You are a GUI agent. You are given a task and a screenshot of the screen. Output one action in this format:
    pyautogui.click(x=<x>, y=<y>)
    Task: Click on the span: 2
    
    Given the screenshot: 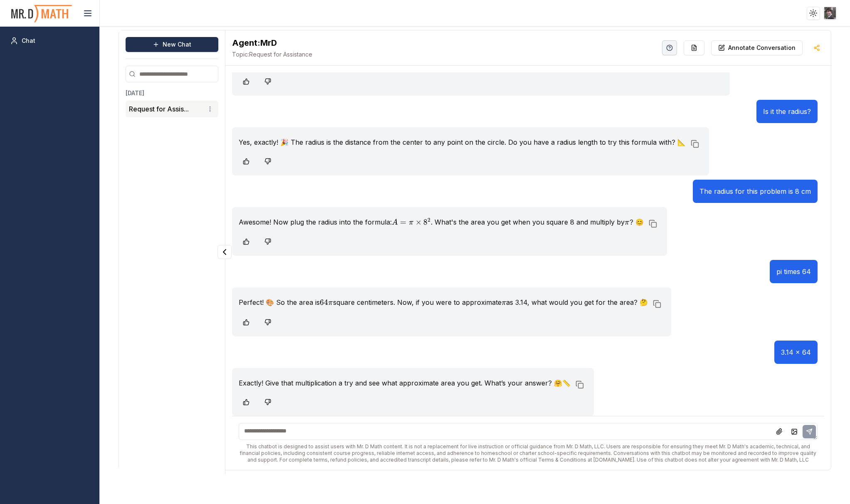 What is the action you would take?
    pyautogui.click(x=429, y=220)
    